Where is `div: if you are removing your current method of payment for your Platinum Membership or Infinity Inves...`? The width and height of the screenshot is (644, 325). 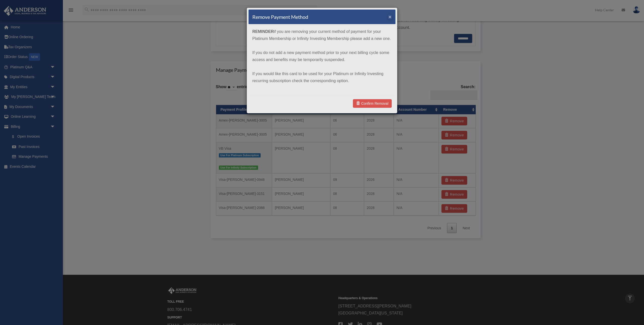 div: if you are removing your current method of payment for your Platinum Membership or Infinity Inves... is located at coordinates (322, 60).